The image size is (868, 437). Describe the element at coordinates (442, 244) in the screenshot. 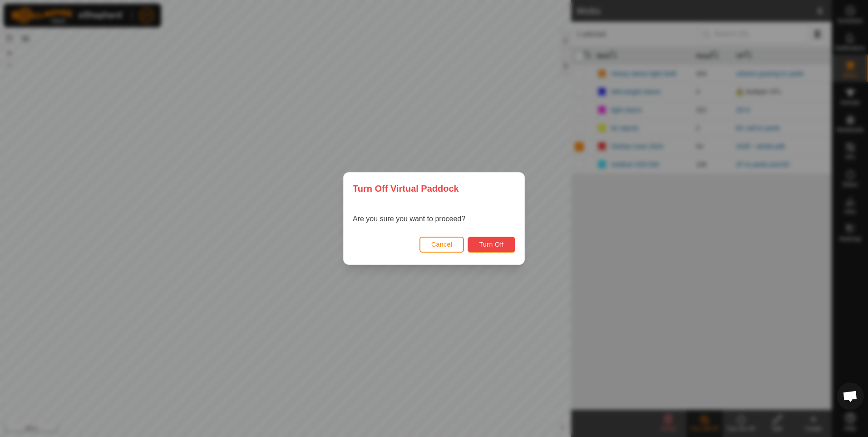

I see `button: Cancel` at that location.